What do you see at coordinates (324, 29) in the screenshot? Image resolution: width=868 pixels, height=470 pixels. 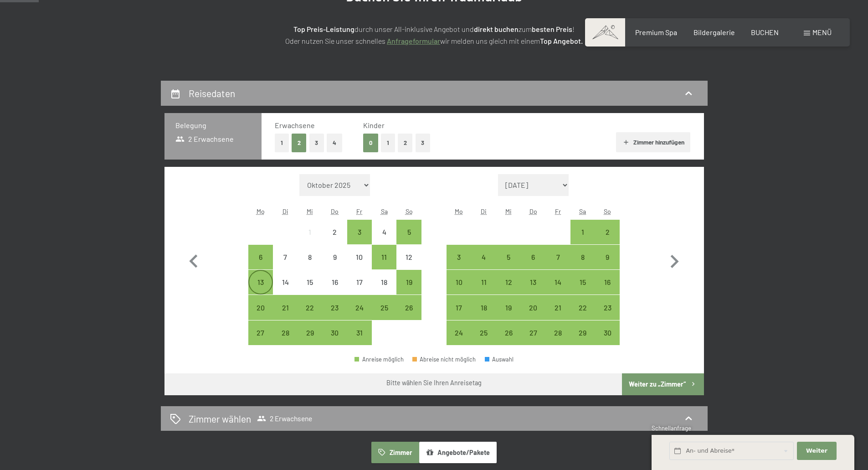 I see `strong: Top Preis-Leistung` at bounding box center [324, 29].